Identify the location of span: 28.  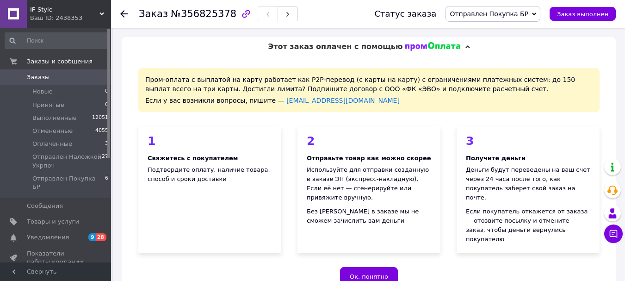
(101, 237).